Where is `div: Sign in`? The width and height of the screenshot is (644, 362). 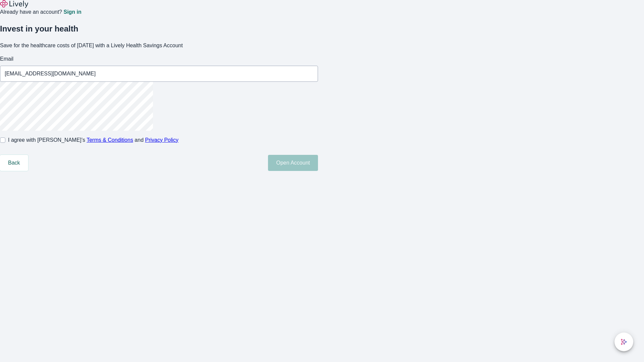 div: Sign in is located at coordinates (72, 12).